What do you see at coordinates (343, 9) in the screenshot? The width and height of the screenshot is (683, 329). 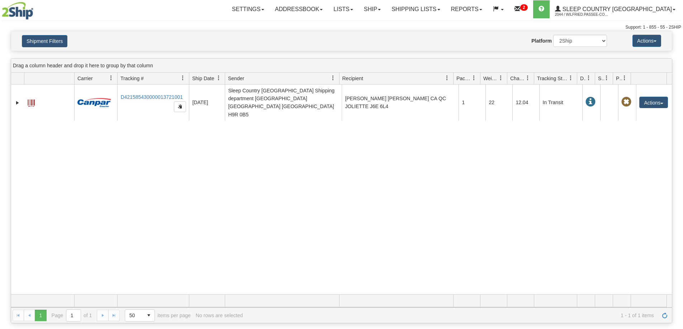 I see `a: Lists` at bounding box center [343, 9].